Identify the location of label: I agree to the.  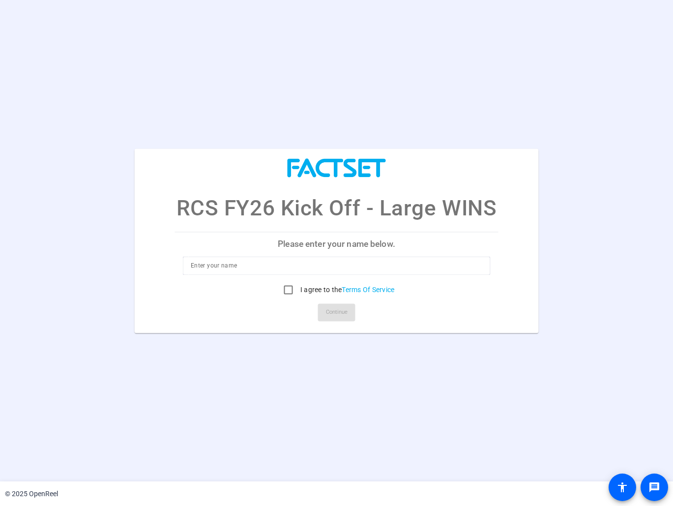
(347, 290).